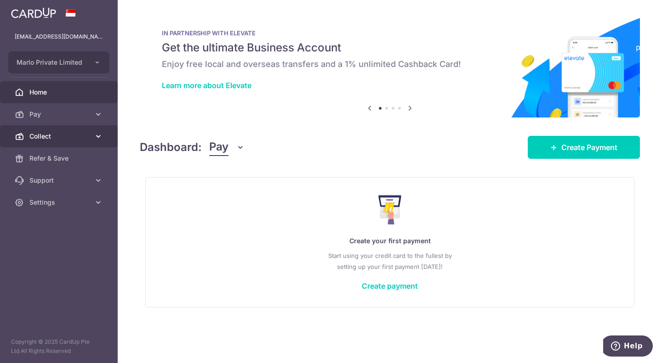 The image size is (662, 363). What do you see at coordinates (59, 62) in the screenshot?
I see `button: Marlo Private Limited` at bounding box center [59, 62].